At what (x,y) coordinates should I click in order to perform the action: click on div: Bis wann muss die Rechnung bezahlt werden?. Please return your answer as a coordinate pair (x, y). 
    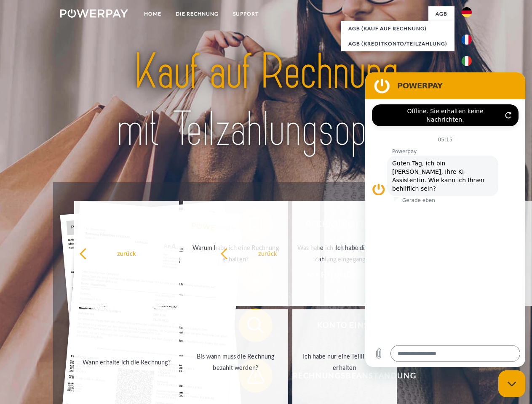
    Looking at the image, I should click on (236, 362).